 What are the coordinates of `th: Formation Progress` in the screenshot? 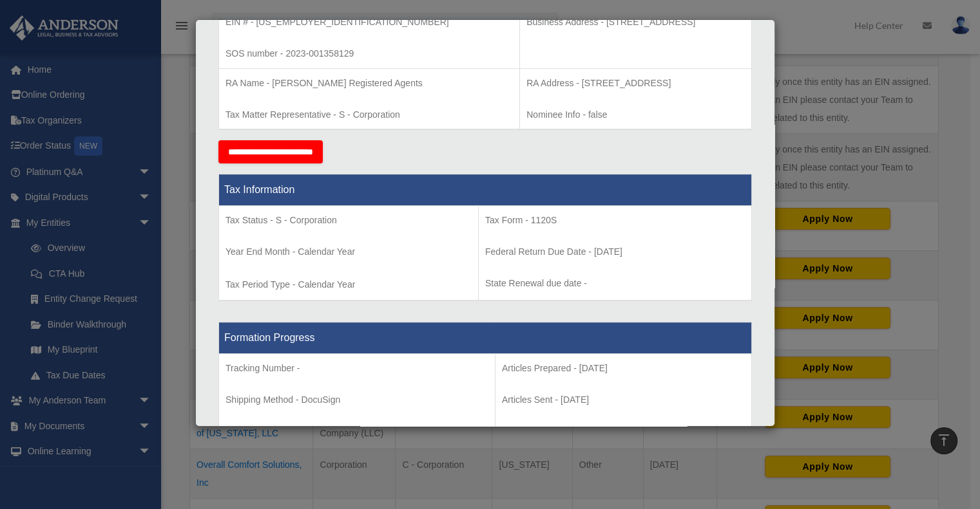 It's located at (485, 338).